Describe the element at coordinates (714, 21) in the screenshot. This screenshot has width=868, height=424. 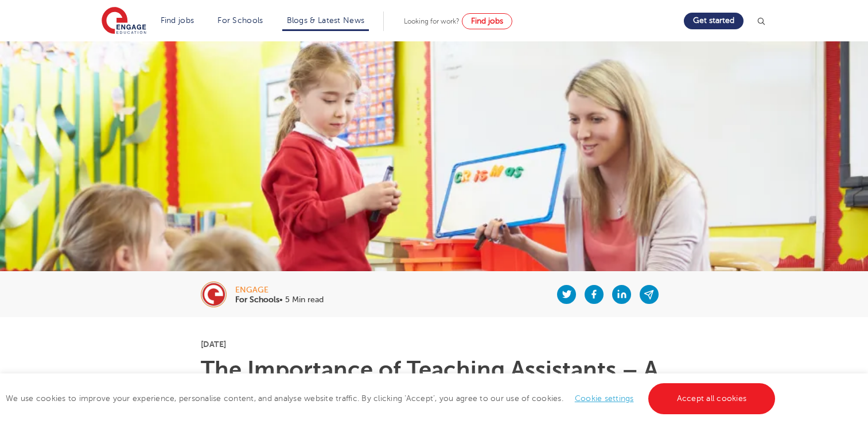
I see `a: Get started` at that location.